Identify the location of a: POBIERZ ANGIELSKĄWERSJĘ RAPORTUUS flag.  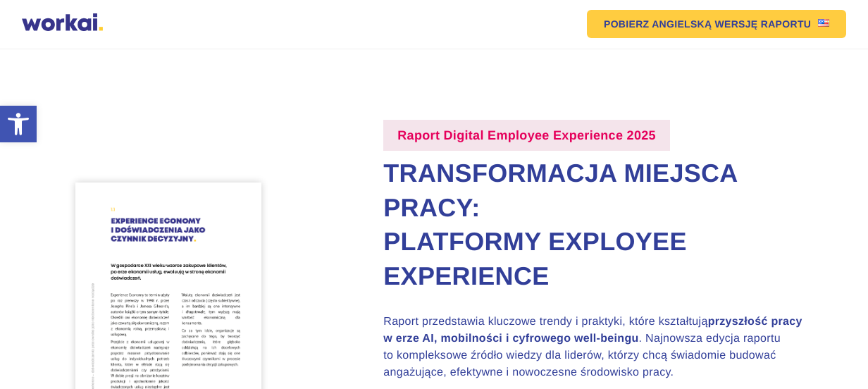
(717, 24).